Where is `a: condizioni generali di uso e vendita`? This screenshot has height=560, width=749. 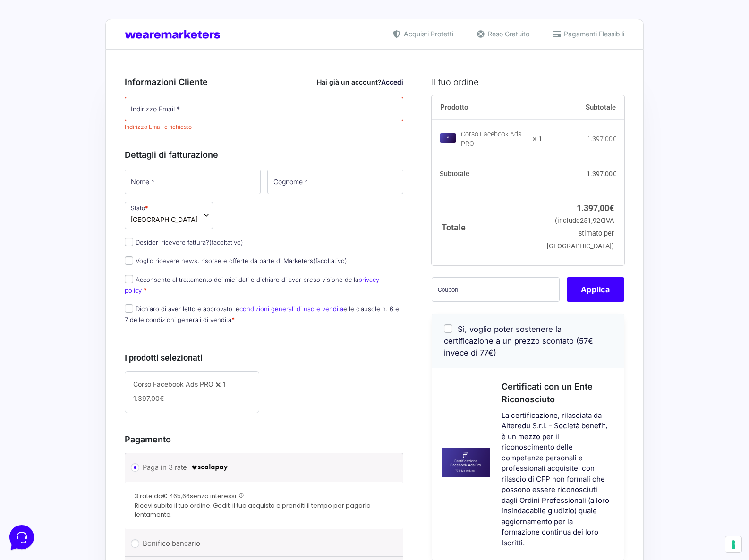 a: condizioni generali di uso e vendita is located at coordinates (291, 309).